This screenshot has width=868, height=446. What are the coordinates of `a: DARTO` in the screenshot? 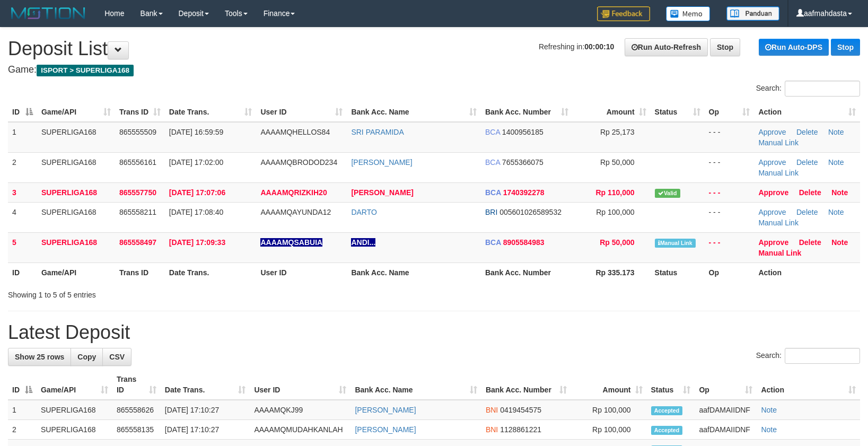 It's located at (364, 212).